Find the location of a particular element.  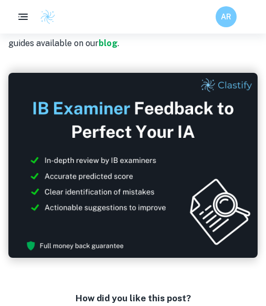

img: Ad is located at coordinates (133, 165).